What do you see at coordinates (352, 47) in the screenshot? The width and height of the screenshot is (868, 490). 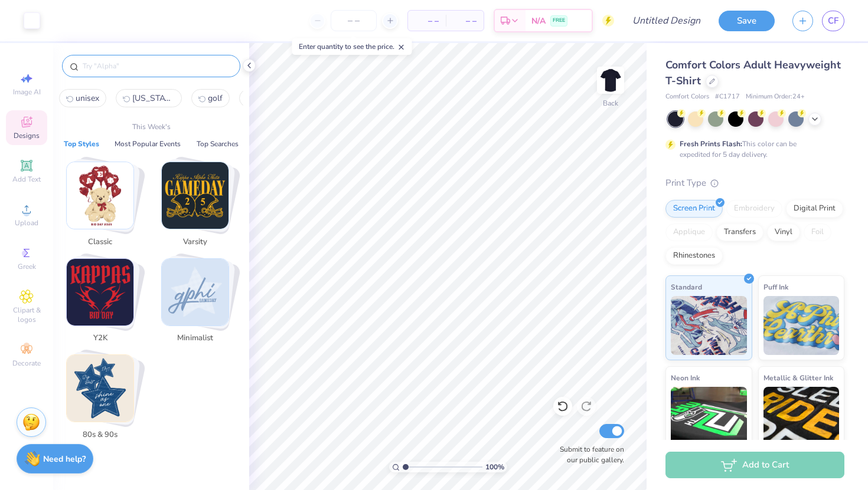 I see `div: Enter quantity to see the price.` at bounding box center [352, 47].